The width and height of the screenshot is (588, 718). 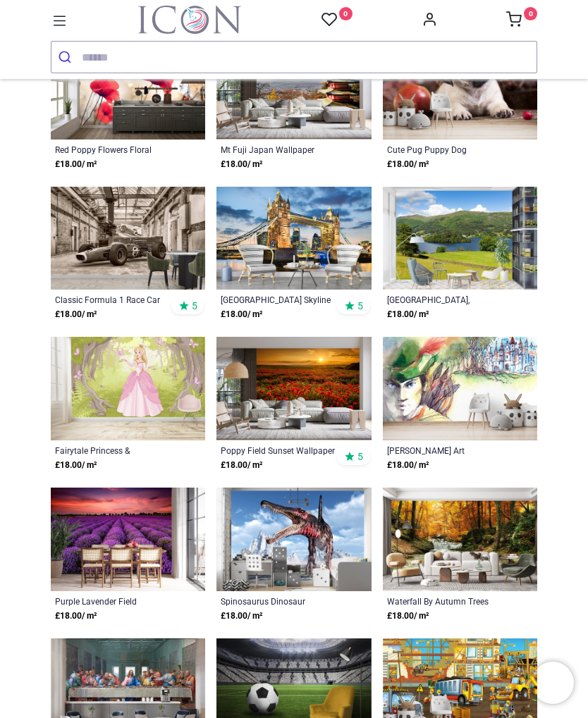 I want to click on a: Cute Pug Puppy Dog Wallpaper, so click(x=445, y=149).